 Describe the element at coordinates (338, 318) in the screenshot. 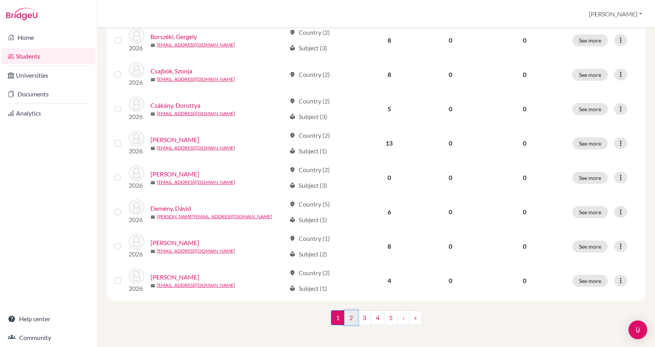

I see `span: 1` at that location.